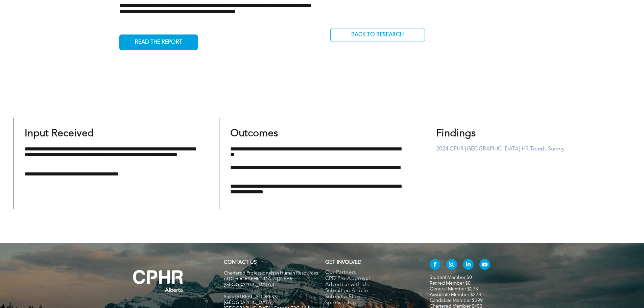 Image resolution: width=644 pixels, height=308 pixels. Describe the element at coordinates (370, 285) in the screenshot. I see `a: Advertise with Us` at that location.